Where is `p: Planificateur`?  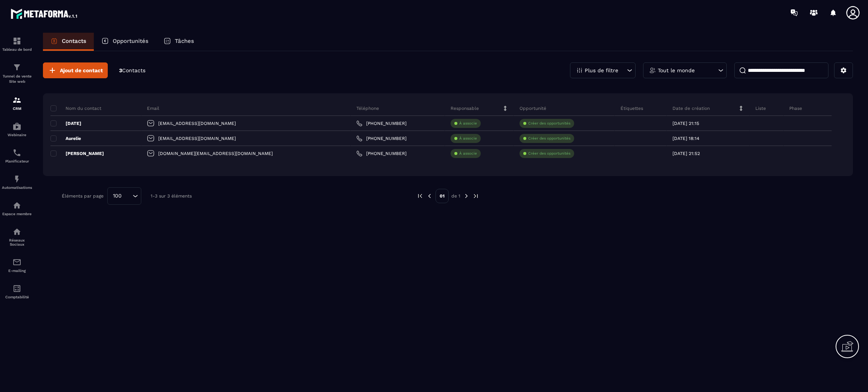 p: Planificateur is located at coordinates (17, 161).